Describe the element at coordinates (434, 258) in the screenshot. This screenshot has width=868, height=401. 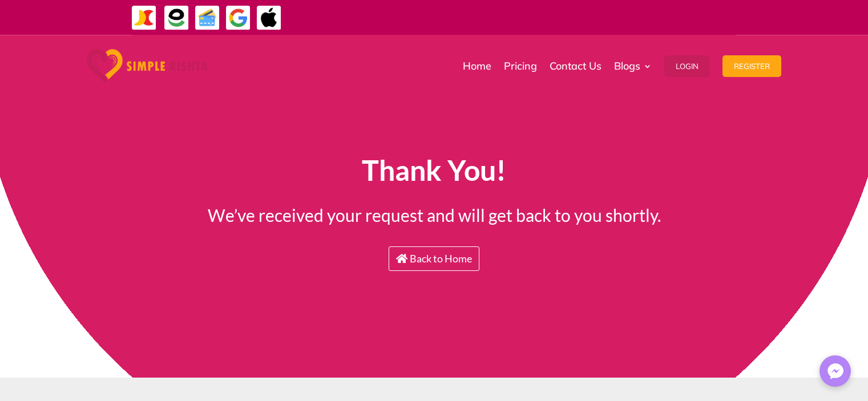
I see `a: Back to Home` at that location.